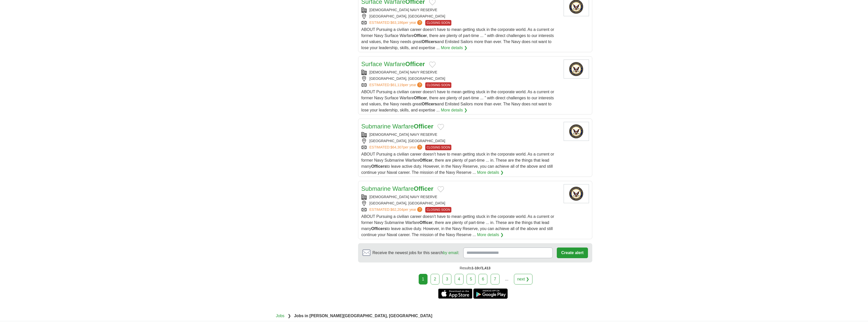  I want to click on a: next ❯, so click(523, 280).